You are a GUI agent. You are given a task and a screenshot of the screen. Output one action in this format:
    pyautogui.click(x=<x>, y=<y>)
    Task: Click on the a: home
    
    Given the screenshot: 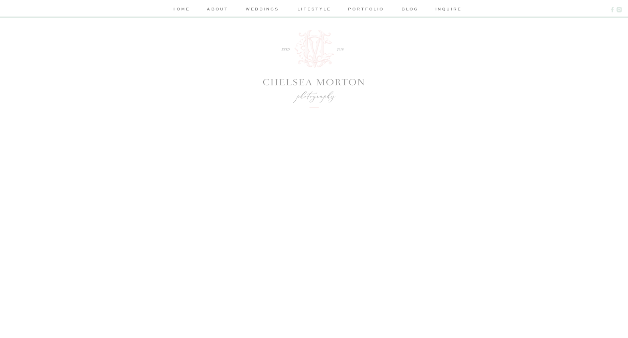 What is the action you would take?
    pyautogui.click(x=181, y=10)
    